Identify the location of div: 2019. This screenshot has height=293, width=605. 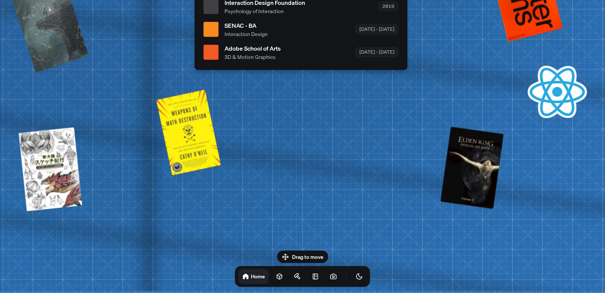
(388, 6).